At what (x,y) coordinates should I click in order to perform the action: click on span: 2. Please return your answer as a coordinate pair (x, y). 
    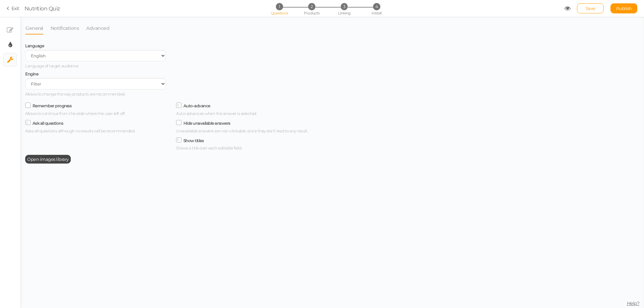
    Looking at the image, I should click on (311, 7).